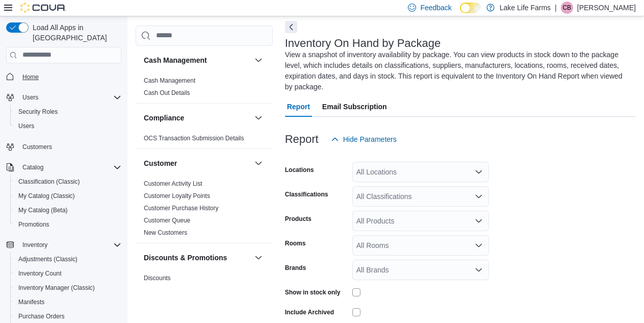 The height and width of the screenshot is (323, 644). What do you see at coordinates (167, 93) in the screenshot?
I see `span: Cash Out Details` at bounding box center [167, 93].